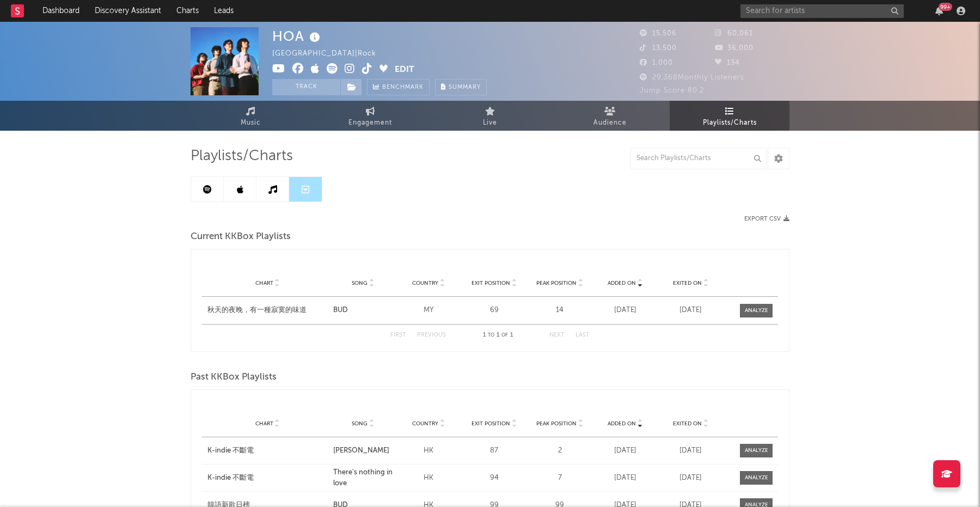  What do you see at coordinates (250, 123) in the screenshot?
I see `span: Music` at bounding box center [250, 123].